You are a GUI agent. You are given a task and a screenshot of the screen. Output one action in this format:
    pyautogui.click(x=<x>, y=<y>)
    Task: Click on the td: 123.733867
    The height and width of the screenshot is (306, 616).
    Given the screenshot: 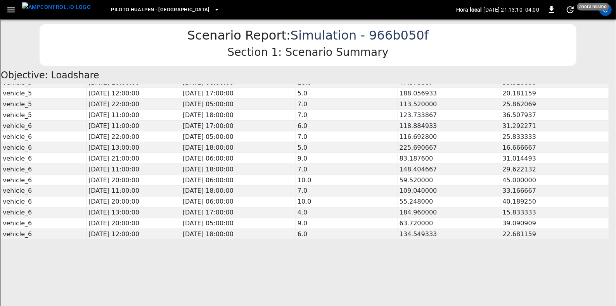 What is the action you would take?
    pyautogui.click(x=448, y=95)
    